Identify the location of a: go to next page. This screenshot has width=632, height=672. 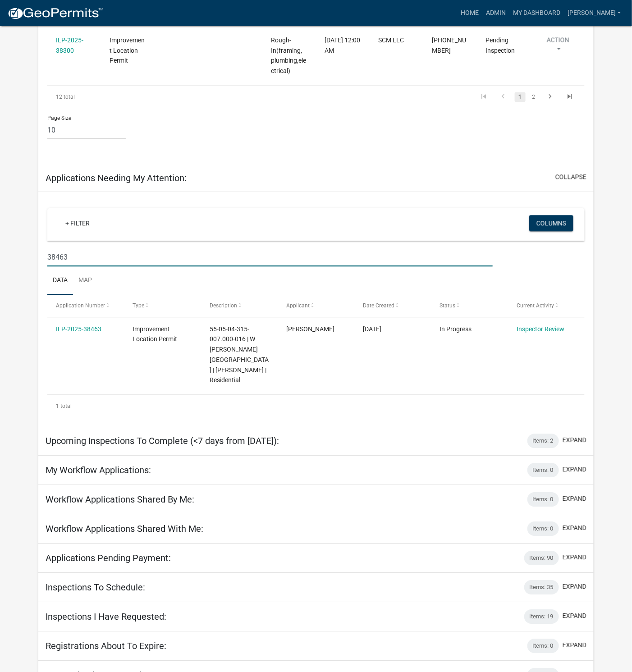
(551, 97).